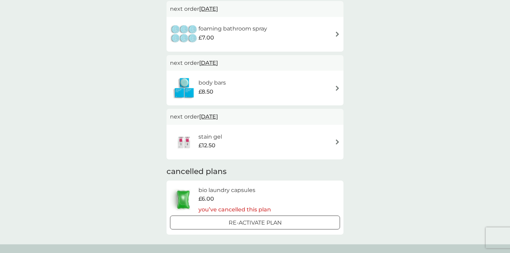 This screenshot has height=253, width=510. What do you see at coordinates (234, 190) in the screenshot?
I see `h6: bio laundry capsules` at bounding box center [234, 190].